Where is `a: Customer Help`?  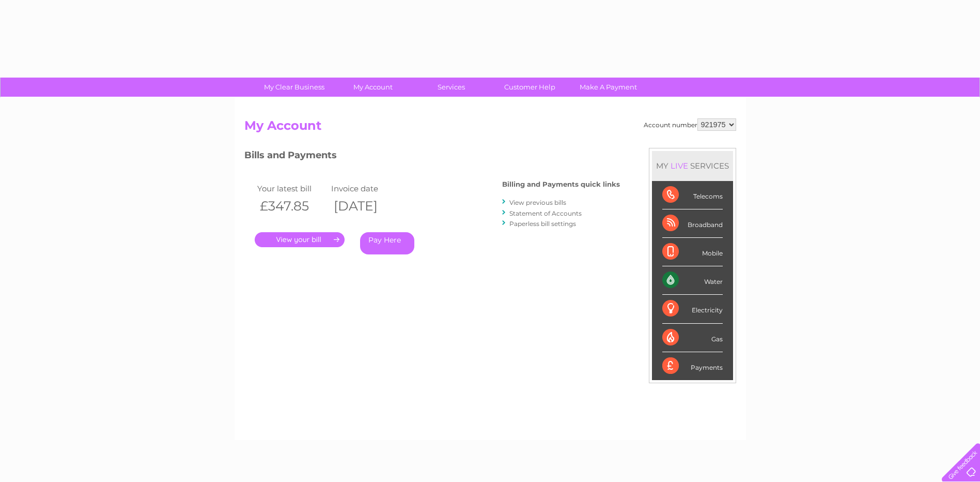 a: Customer Help is located at coordinates (530, 86).